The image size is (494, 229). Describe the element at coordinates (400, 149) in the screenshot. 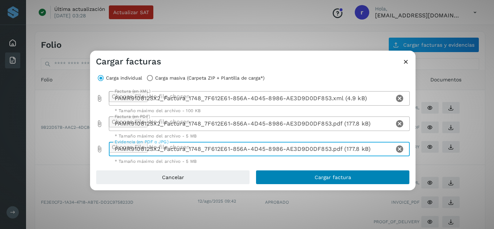

I see `i: Clear Evidencia (en PDF o JPG)` at that location.